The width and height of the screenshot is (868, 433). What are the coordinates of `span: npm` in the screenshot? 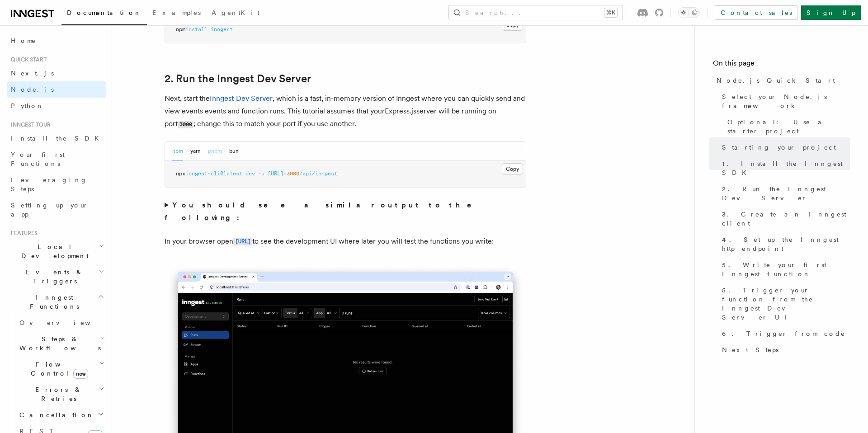 It's located at (180, 30).